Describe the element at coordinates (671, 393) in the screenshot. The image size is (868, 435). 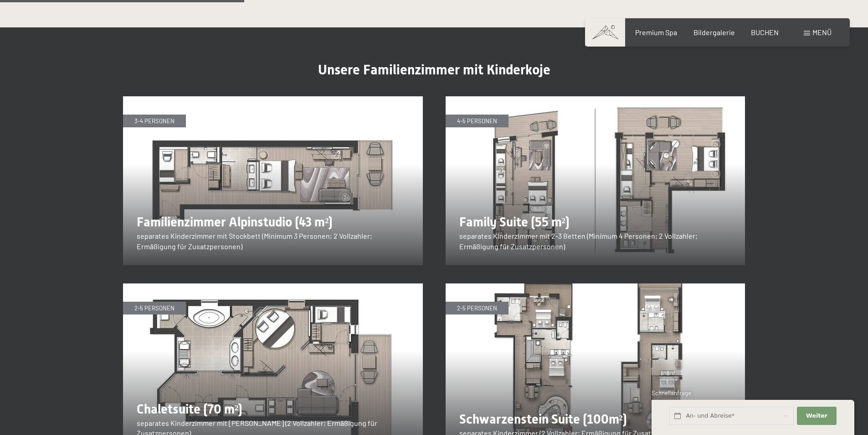
I see `span: Schnellanfrage` at that location.